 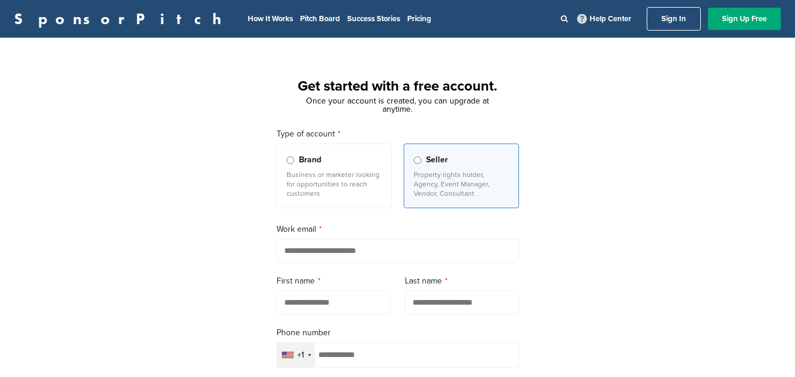 What do you see at coordinates (397, 105) in the screenshot?
I see `span: Once your account is created, you can upgrade at anytime.` at bounding box center [397, 105].